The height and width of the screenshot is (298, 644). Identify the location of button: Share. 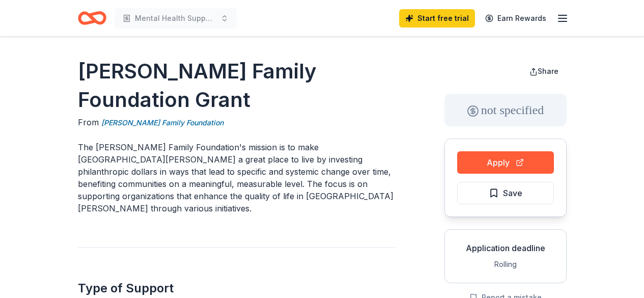
(544, 71).